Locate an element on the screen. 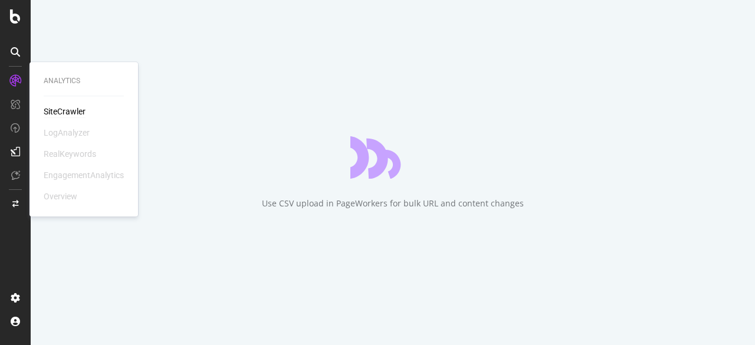 This screenshot has width=755, height=345. div: animation is located at coordinates (393, 158).